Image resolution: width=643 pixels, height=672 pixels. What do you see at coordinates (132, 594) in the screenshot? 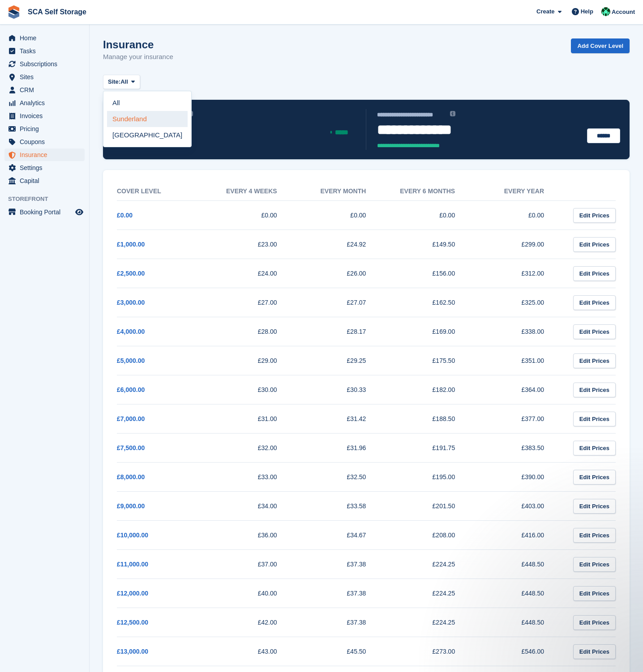
I see `a: £12,000.00` at bounding box center [132, 594].